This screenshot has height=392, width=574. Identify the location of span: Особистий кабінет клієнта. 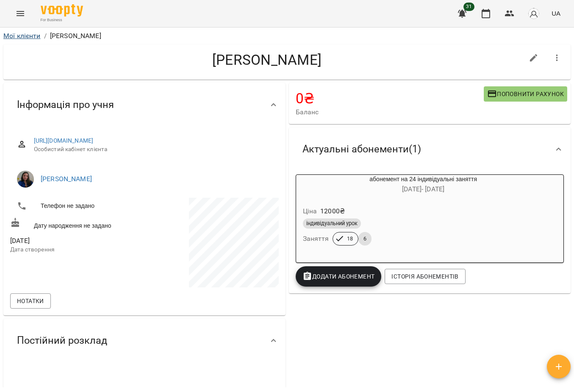
(153, 150).